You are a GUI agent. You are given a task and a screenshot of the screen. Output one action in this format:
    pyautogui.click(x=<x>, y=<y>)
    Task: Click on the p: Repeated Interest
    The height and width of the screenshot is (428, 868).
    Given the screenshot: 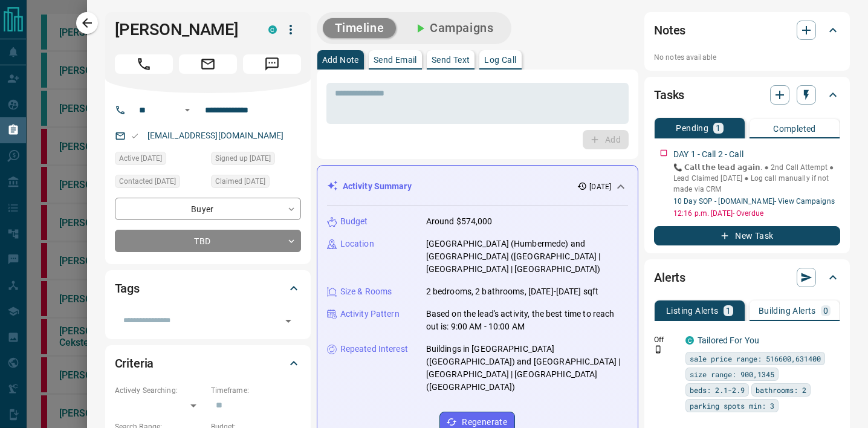 What is the action you would take?
    pyautogui.click(x=374, y=349)
    